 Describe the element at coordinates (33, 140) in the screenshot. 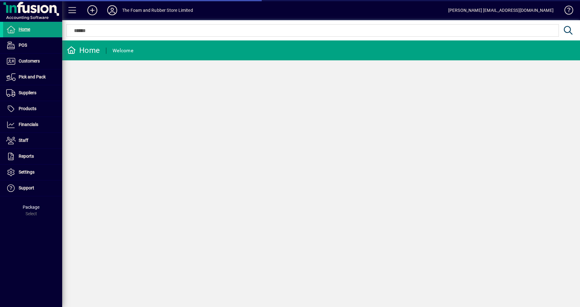

I see `a: Staff` at that location.